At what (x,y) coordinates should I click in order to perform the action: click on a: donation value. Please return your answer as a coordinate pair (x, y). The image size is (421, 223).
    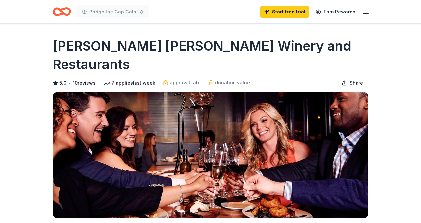
    Looking at the image, I should click on (229, 83).